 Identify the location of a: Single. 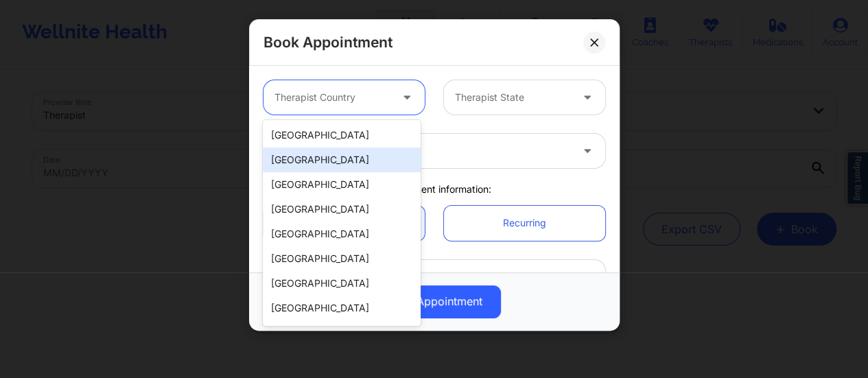
(344, 223).